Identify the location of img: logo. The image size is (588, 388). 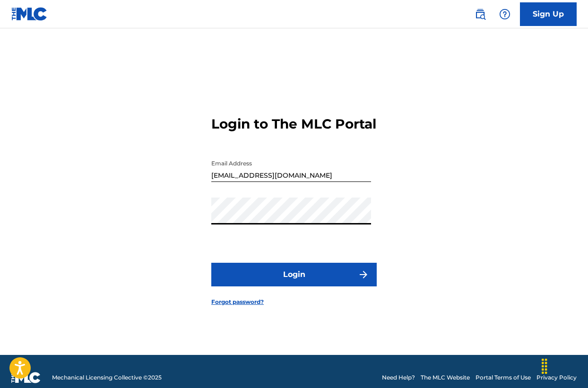
(26, 377).